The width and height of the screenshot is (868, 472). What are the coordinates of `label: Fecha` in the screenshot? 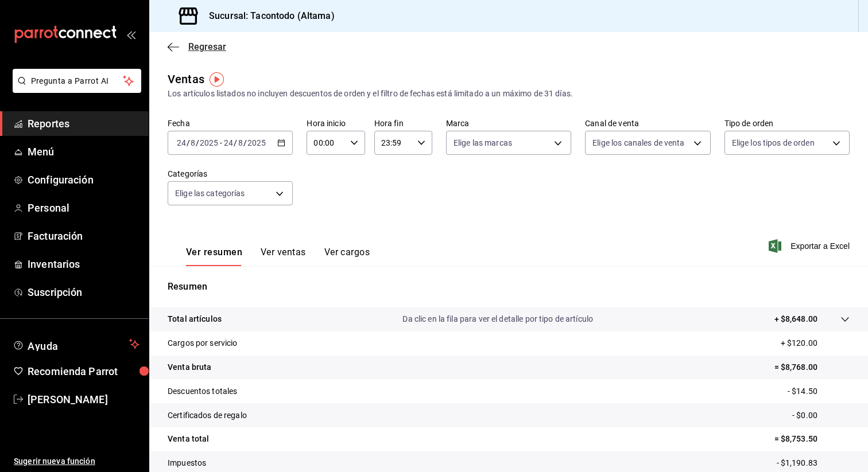 It's located at (230, 123).